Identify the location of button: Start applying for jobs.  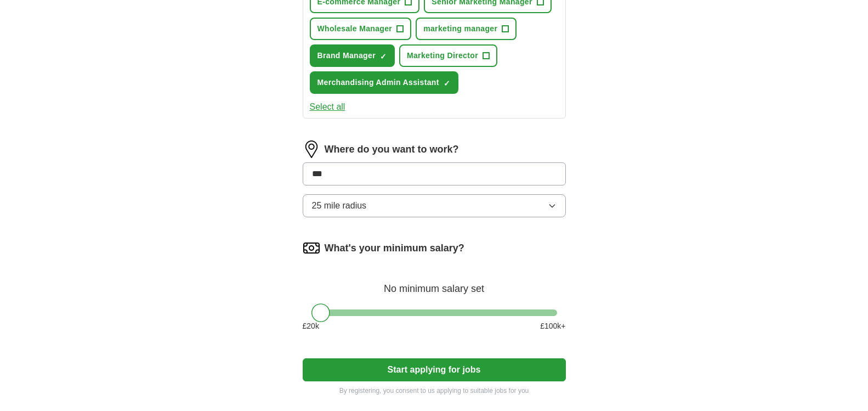
(434, 369).